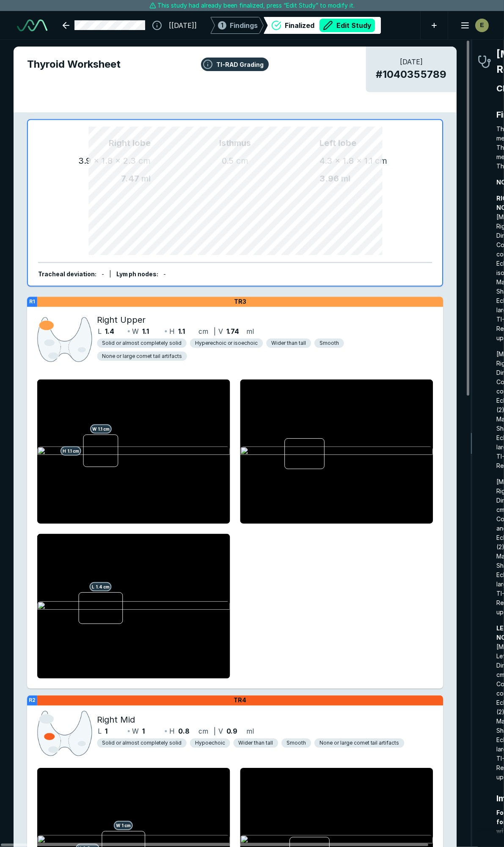 Image resolution: width=504 pixels, height=847 pixels. Describe the element at coordinates (32, 701) in the screenshot. I see `strong: R2` at that location.